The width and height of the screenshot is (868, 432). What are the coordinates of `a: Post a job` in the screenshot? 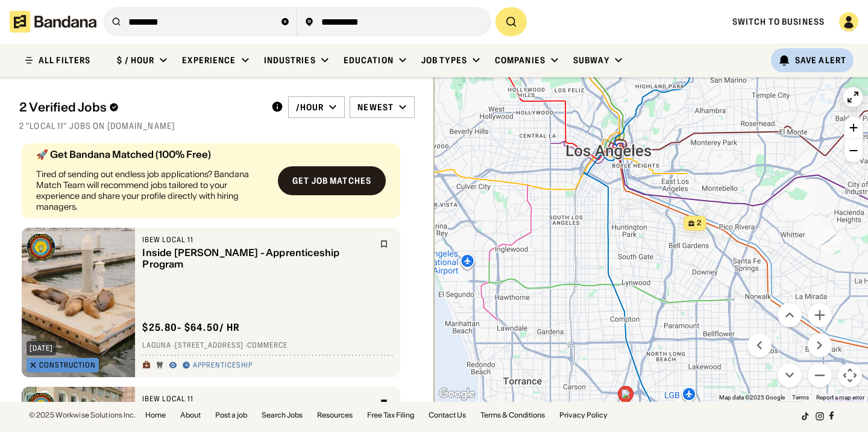 It's located at (231, 415).